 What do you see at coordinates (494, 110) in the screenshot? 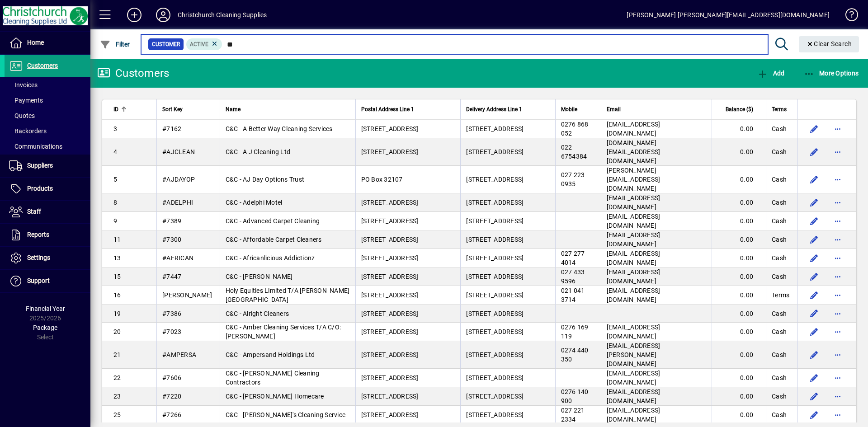
I see `span: Delivery Address Line 1` at bounding box center [494, 110].